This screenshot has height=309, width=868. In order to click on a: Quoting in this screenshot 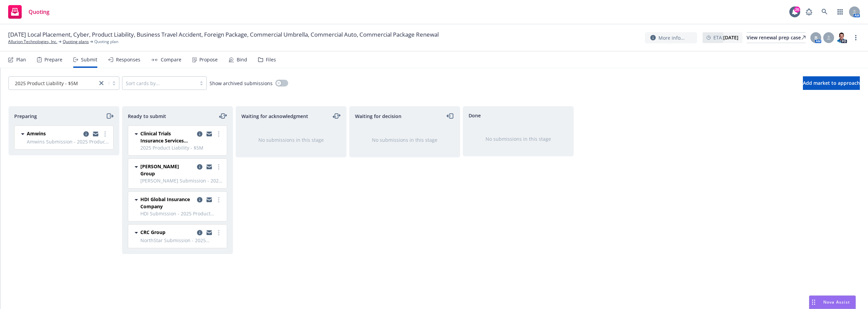, I will do `click(29, 12)`.